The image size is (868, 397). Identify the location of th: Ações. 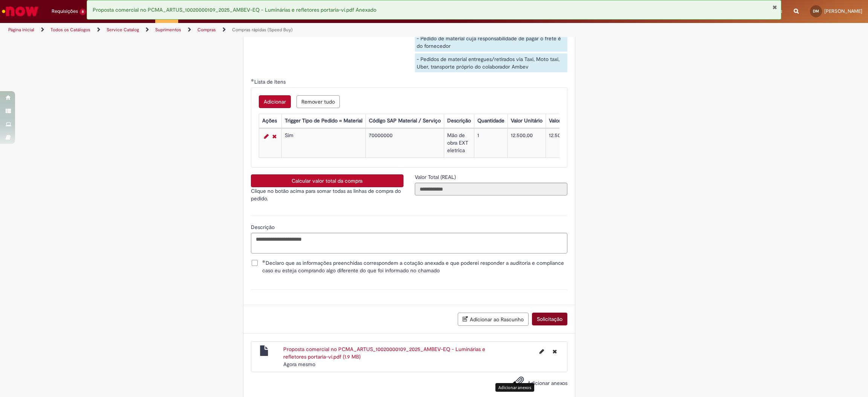
(270, 121).